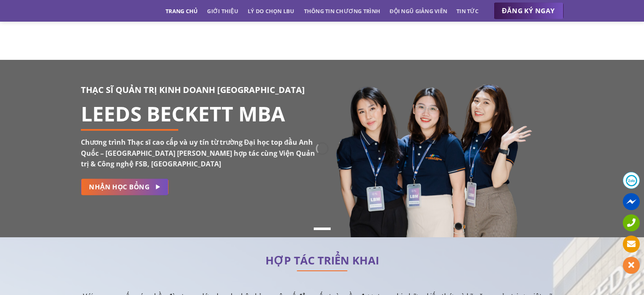 The width and height of the screenshot is (644, 295). What do you see at coordinates (182, 11) in the screenshot?
I see `a: Trang chủ` at bounding box center [182, 11].